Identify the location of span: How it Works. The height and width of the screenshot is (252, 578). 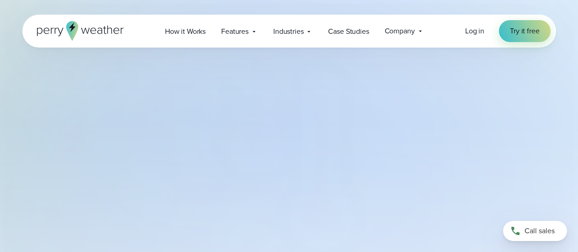
(185, 32).